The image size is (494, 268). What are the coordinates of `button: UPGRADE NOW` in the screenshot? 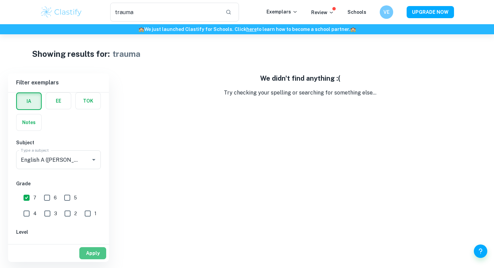 It's located at (431, 12).